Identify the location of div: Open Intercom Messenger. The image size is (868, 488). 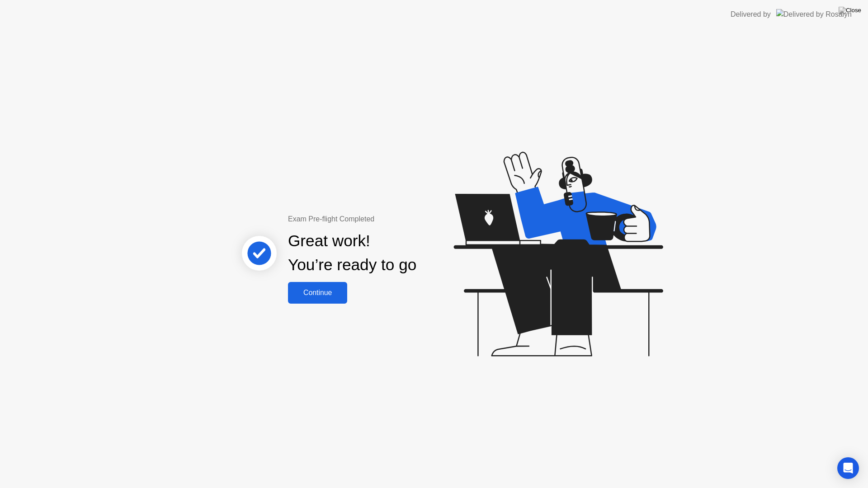
(848, 468).